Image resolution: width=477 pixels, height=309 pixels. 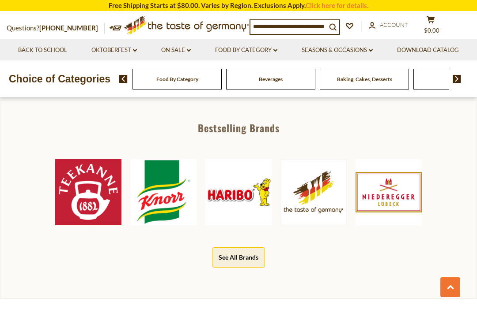 What do you see at coordinates (364, 79) in the screenshot?
I see `a: Baking, Cakes, Desserts` at bounding box center [364, 79].